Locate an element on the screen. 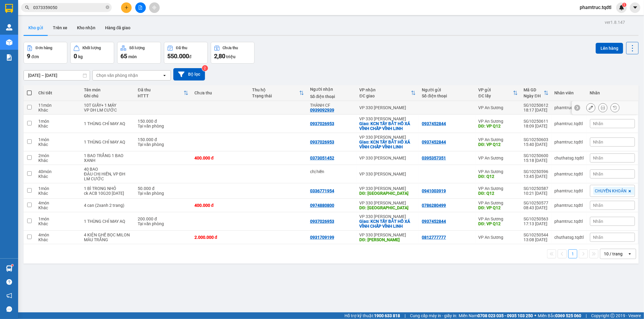 This screenshot has height=319, width=644. div: 0937026953 is located at coordinates (322, 142).